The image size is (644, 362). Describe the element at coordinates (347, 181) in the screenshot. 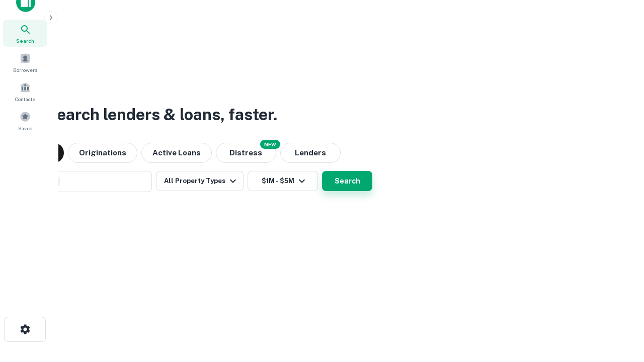

I see `button: Search` at that location.